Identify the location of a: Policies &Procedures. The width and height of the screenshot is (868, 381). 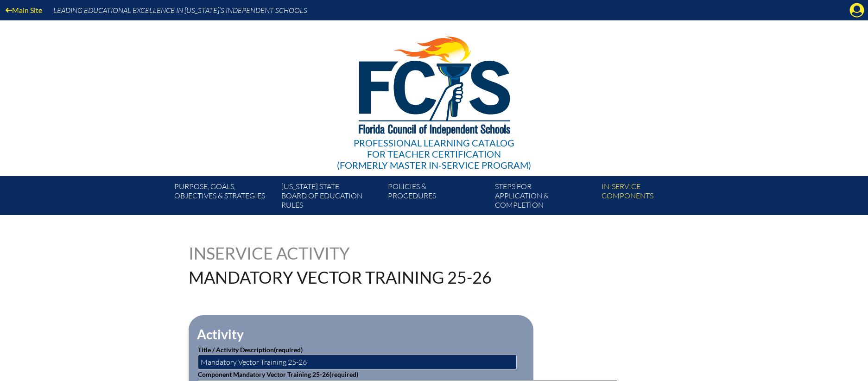
(437, 198).